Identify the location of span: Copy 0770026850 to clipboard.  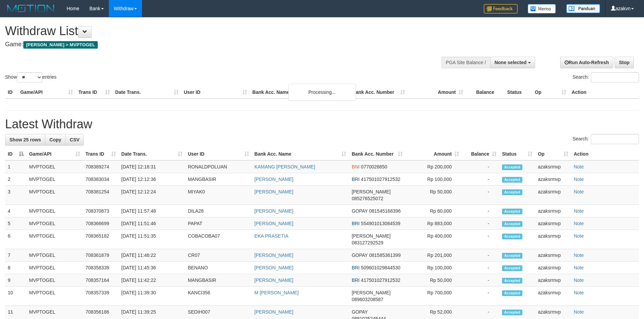
(374, 167).